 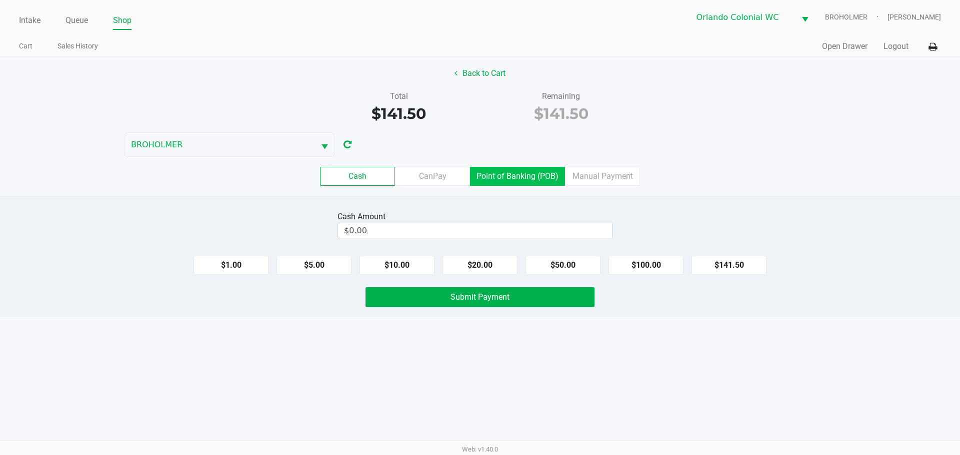 What do you see at coordinates (646, 265) in the screenshot?
I see `button: $100.00` at bounding box center [646, 265].